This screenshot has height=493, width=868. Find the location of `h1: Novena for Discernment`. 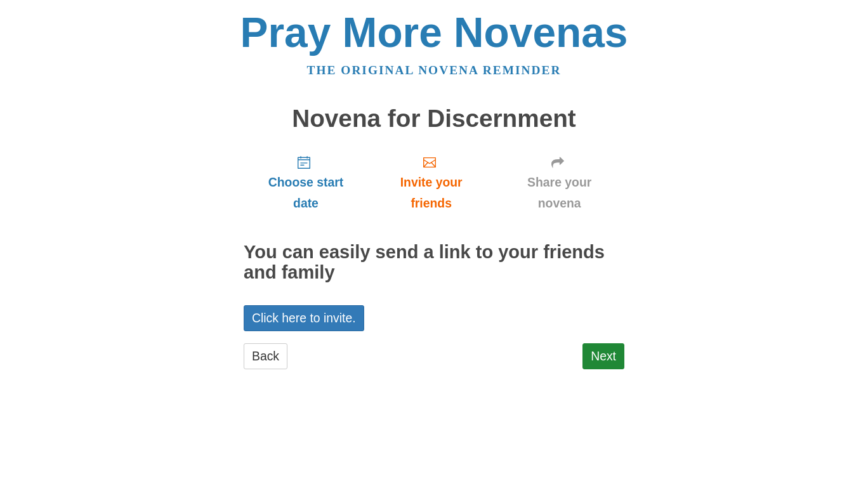

h1: Novena for Discernment is located at coordinates (434, 119).